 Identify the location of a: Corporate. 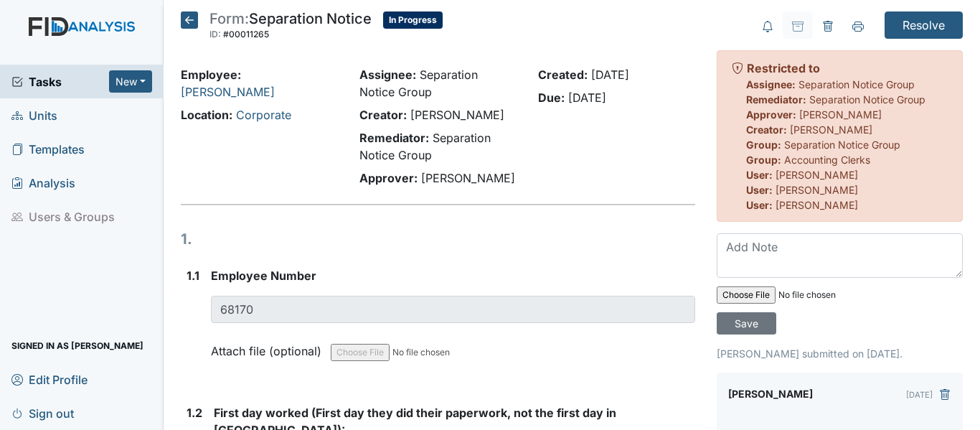
(263, 115).